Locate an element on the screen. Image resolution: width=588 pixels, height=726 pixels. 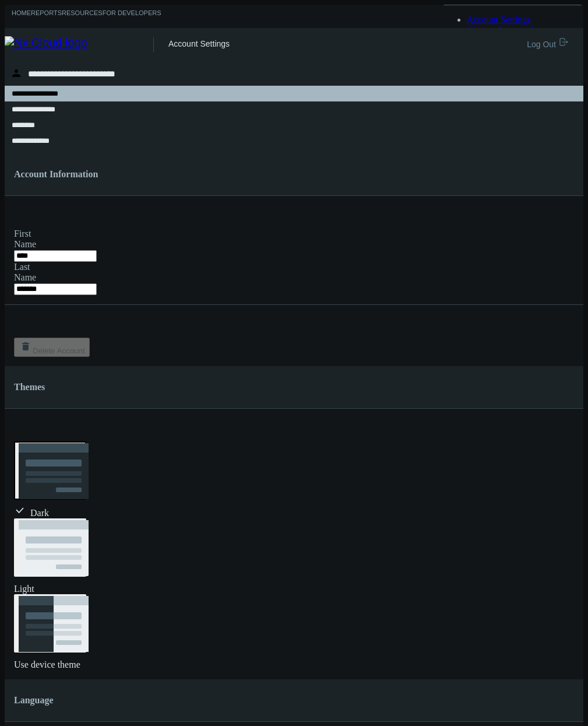
span: Use device theme is located at coordinates (47, 664).